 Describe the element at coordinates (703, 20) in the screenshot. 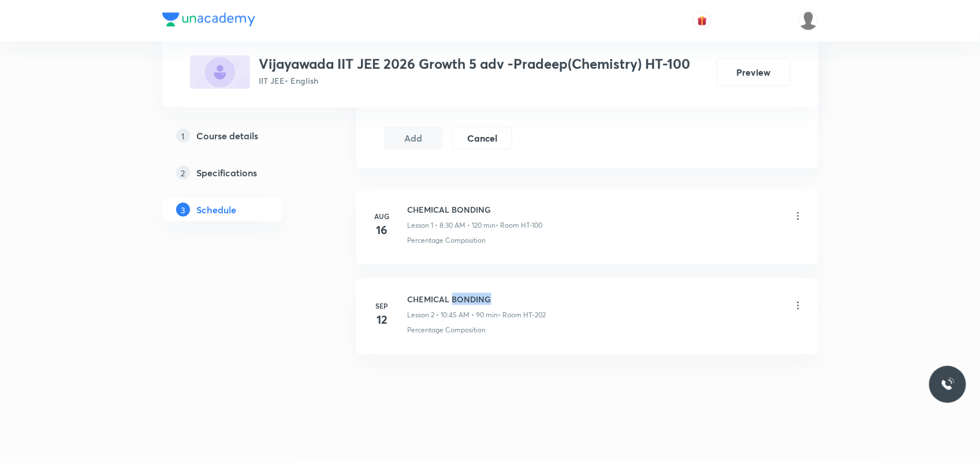

I see `button: avatar` at that location.